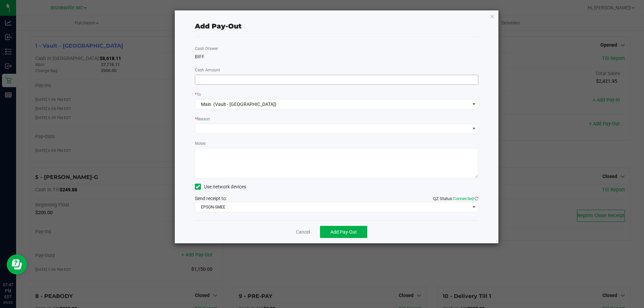 The width and height of the screenshot is (644, 308). I want to click on div: Add Pay-Out, so click(218, 26).